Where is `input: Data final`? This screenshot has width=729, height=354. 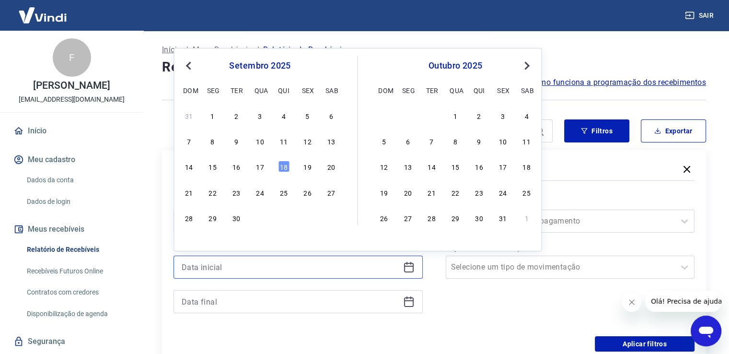 input: Data final is located at coordinates (290, 301).